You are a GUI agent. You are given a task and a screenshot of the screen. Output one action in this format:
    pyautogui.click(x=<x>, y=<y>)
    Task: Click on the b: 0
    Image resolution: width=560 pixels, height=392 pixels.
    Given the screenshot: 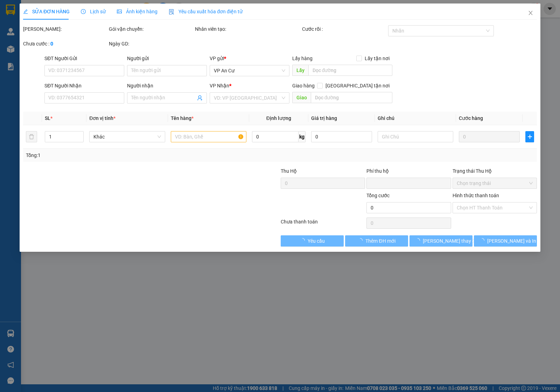 What is the action you would take?
    pyautogui.click(x=52, y=44)
    